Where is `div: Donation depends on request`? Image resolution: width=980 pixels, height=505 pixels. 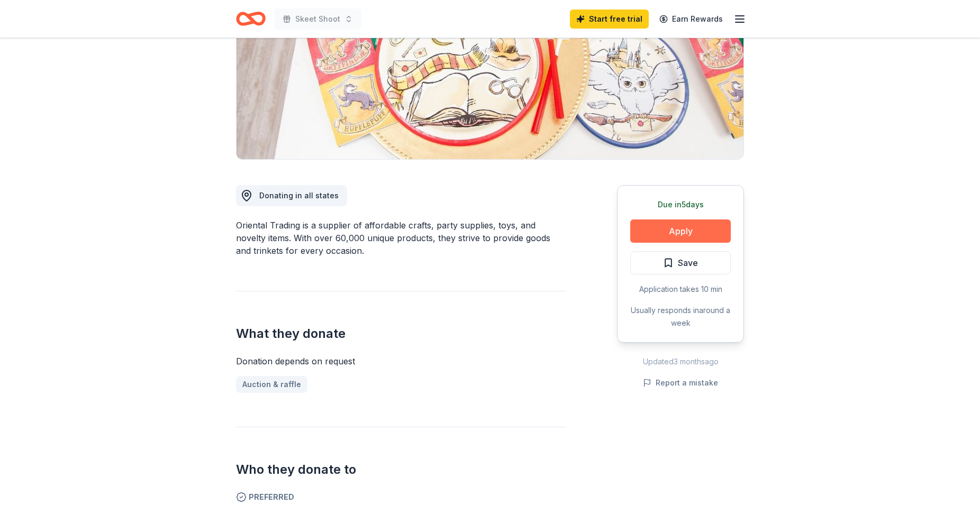 div: Donation depends on request is located at coordinates (401, 361).